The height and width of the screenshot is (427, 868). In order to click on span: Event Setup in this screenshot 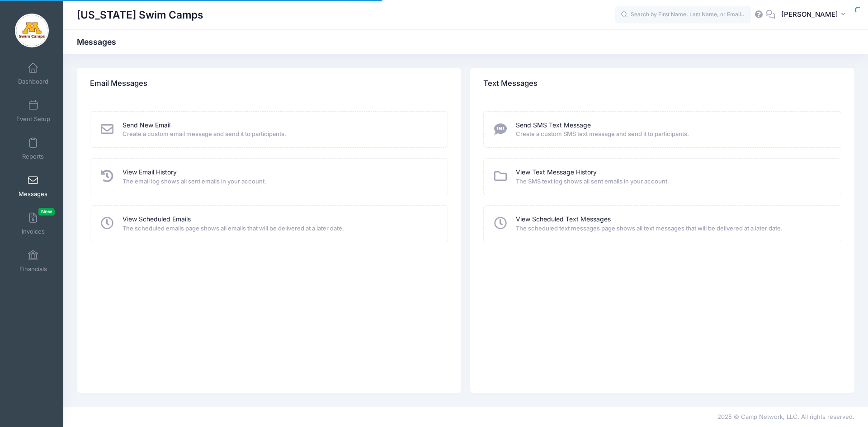, I will do `click(33, 119)`.